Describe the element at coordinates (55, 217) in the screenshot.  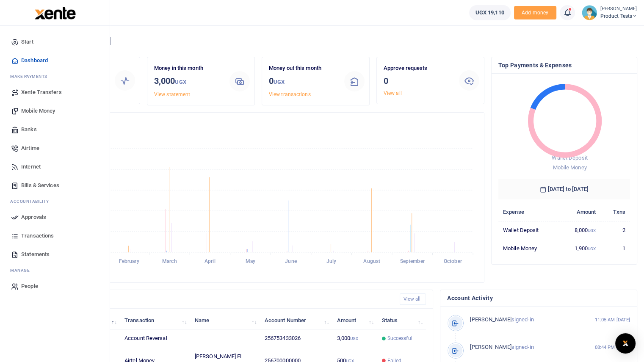
I see `a: Approvals` at that location.